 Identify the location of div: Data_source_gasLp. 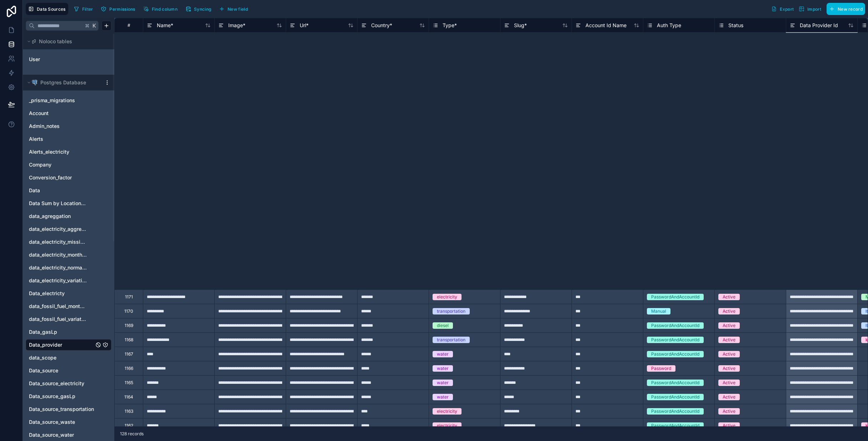
(68, 397).